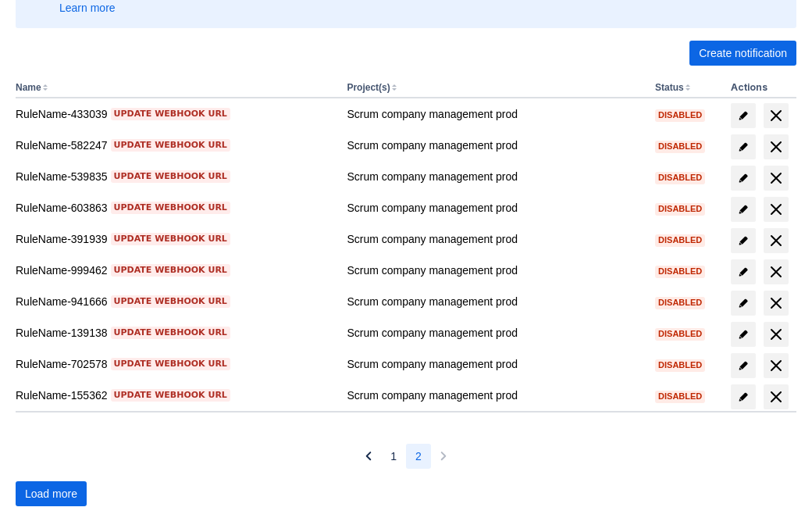 This screenshot has width=812, height=525. Describe the element at coordinates (393, 456) in the screenshot. I see `span: 1` at that location.